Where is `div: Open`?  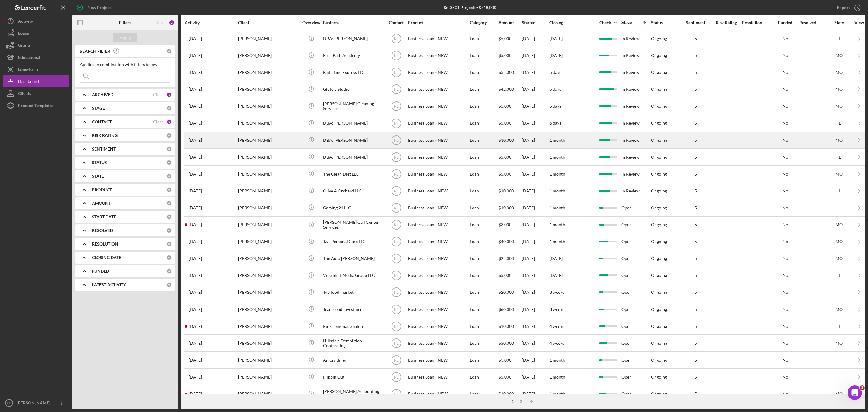
div: Open is located at coordinates (636, 242).